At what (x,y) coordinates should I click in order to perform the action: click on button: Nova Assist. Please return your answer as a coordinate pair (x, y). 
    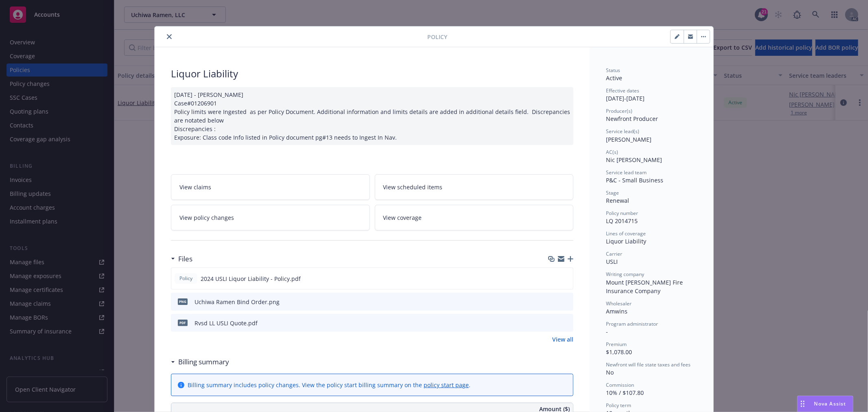
    Looking at the image, I should click on (825, 404).